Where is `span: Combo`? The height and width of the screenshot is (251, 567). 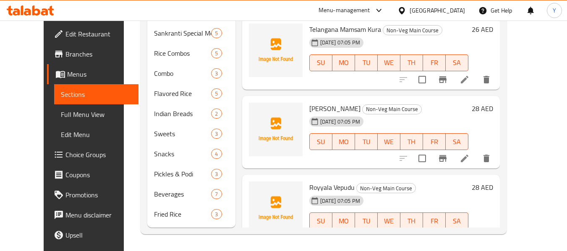 span: Combo is located at coordinates (182, 73).